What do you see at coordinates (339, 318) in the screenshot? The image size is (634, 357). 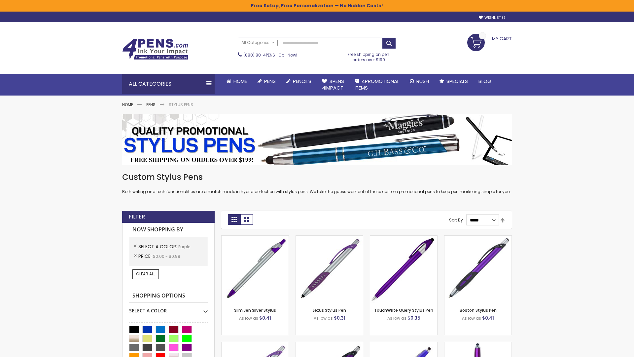 I see `span: $0.31` at bounding box center [339, 318].